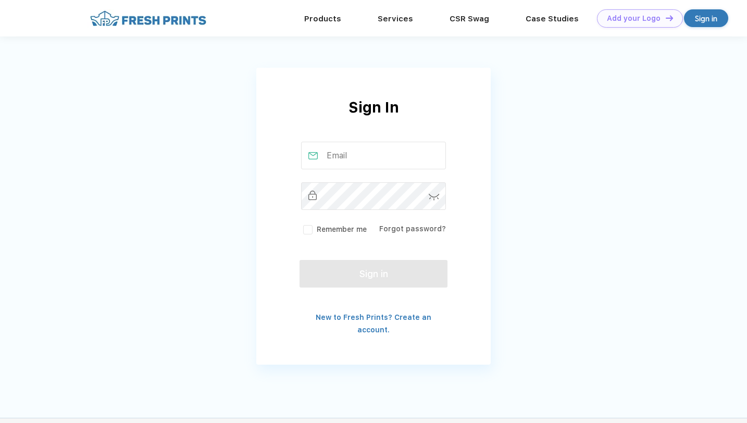 Image resolution: width=747 pixels, height=423 pixels. What do you see at coordinates (373, 273) in the screenshot?
I see `button: Sign in` at bounding box center [373, 273].